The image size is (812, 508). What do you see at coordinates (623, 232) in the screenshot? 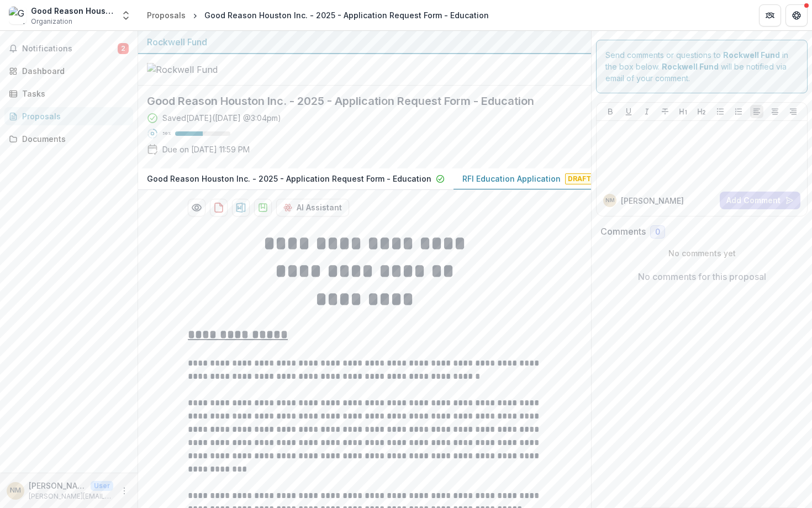
I see `h2: Comments` at bounding box center [623, 232].